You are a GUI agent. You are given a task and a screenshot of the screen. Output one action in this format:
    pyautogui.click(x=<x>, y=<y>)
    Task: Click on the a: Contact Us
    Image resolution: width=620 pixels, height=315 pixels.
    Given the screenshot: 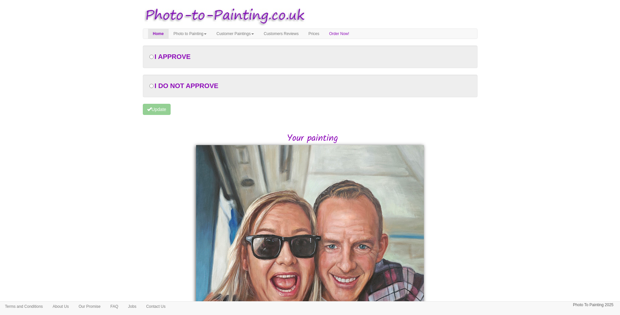 What is the action you would take?
    pyautogui.click(x=156, y=306)
    